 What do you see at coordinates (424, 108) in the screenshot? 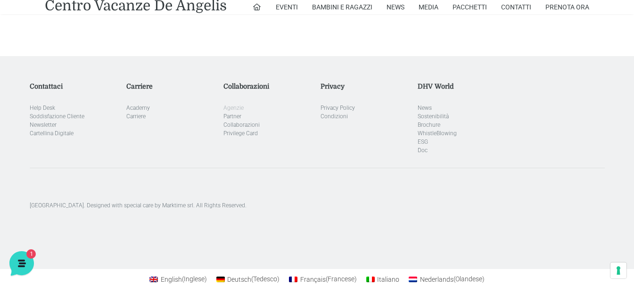
I see `a: News` at bounding box center [424, 108].